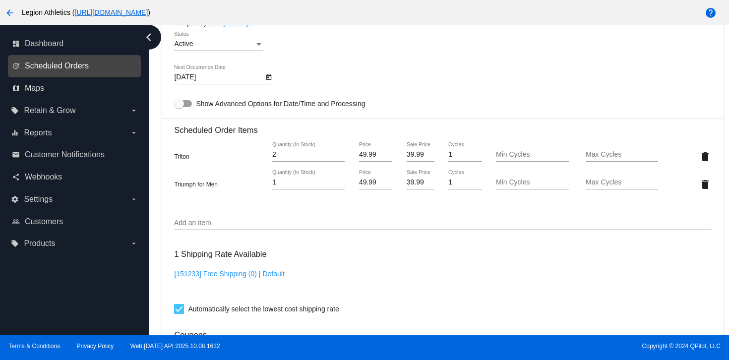 The width and height of the screenshot is (729, 360). What do you see at coordinates (16, 44) in the screenshot?
I see `i: dashboard` at bounding box center [16, 44].